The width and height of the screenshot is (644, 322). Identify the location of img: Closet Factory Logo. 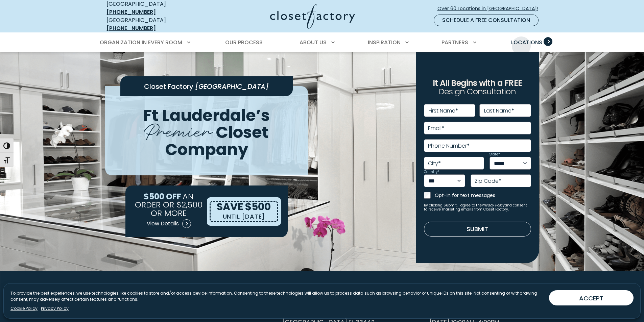
(313, 17).